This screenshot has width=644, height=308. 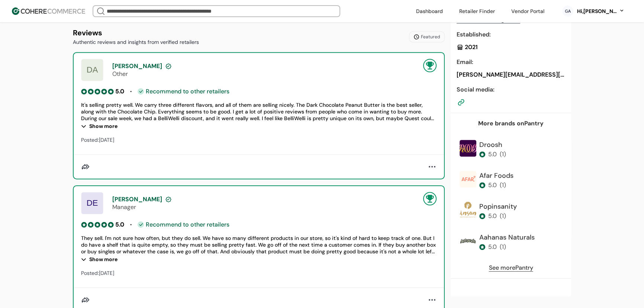 What do you see at coordinates (259, 245) in the screenshot?
I see `div: They sell. I'm not sure how often, but they do sell. We have so many different products in our st...` at bounding box center [259, 245].